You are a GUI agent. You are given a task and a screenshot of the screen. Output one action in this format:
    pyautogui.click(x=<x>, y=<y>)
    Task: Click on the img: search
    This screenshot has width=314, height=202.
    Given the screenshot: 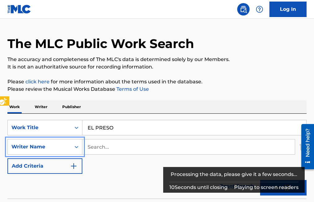 What is the action you would take?
    pyautogui.click(x=244, y=9)
    